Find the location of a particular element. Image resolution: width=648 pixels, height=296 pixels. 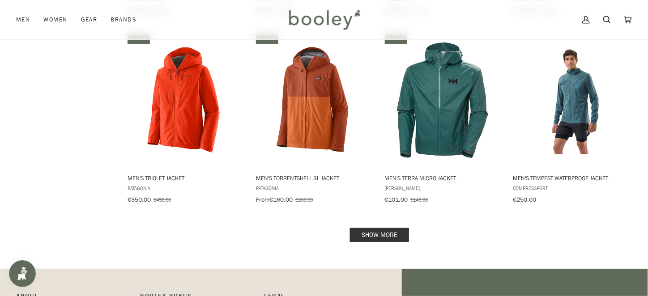

span: €101.00 is located at coordinates (396, 199).